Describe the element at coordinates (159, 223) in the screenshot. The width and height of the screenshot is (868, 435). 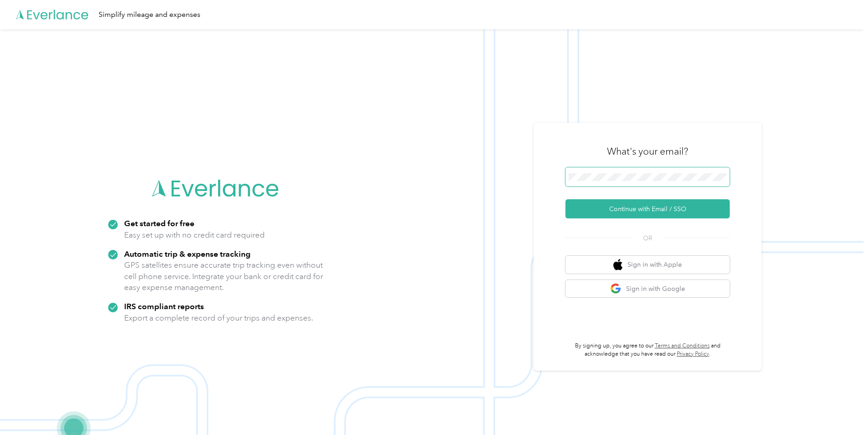
I see `strong: Get started for free` at that location.